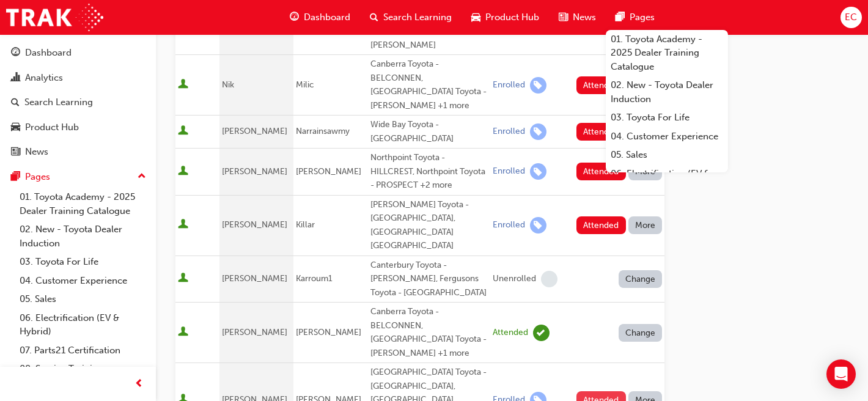 The width and height of the screenshot is (868, 401). Describe the element at coordinates (645, 225) in the screenshot. I see `button: More` at that location.